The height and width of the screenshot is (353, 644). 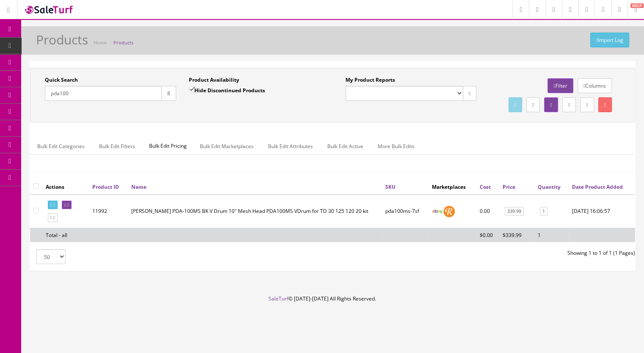 I want to click on span: HELP, so click(x=637, y=6).